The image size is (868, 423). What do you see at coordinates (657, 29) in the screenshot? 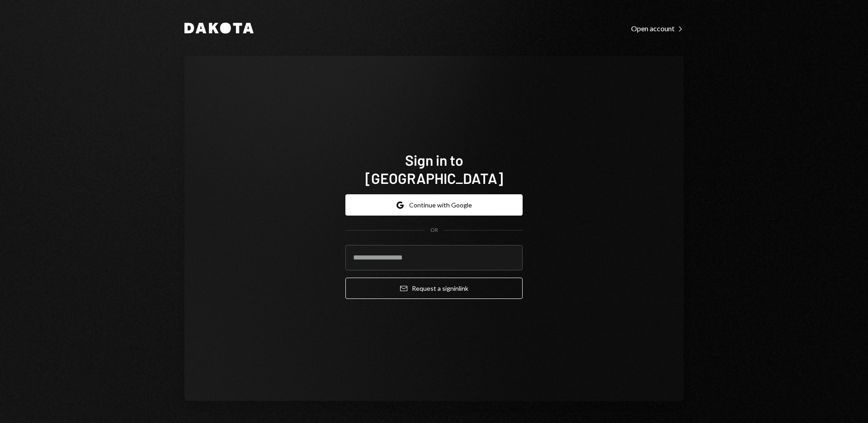
I see `div: Open account` at bounding box center [657, 29].